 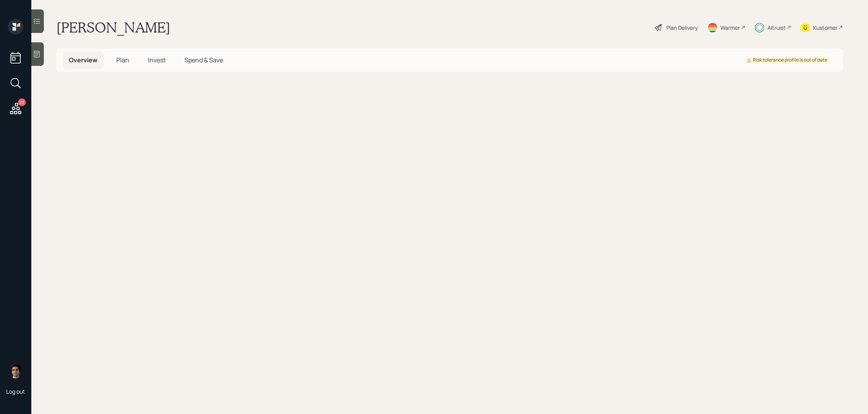 I want to click on div: Warmer, so click(x=730, y=27).